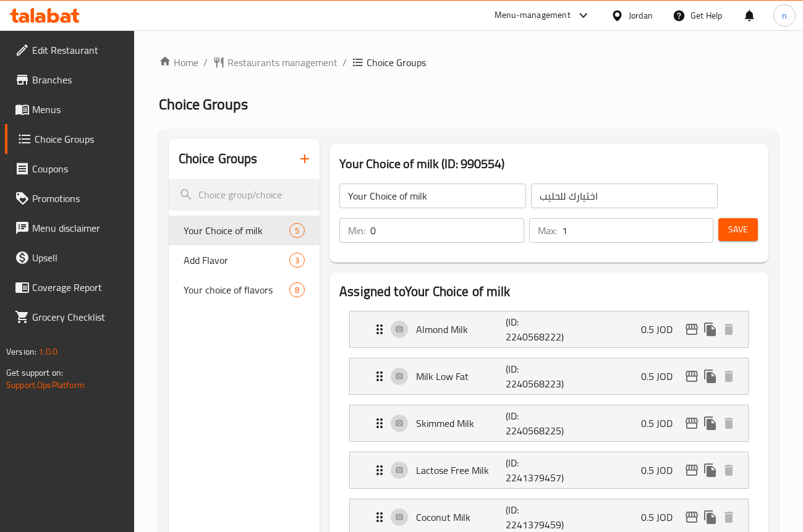 This screenshot has width=803, height=532. Describe the element at coordinates (78, 80) in the screenshot. I see `span: Branches` at that location.